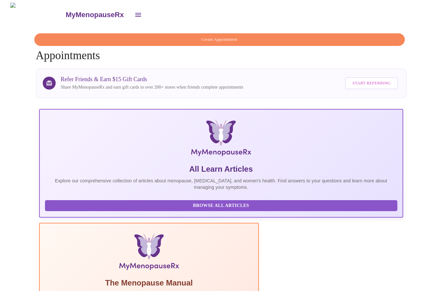 The height and width of the screenshot is (291, 442). Describe the element at coordinates (95, 15) in the screenshot. I see `h3: MyMenopauseRx` at that location.